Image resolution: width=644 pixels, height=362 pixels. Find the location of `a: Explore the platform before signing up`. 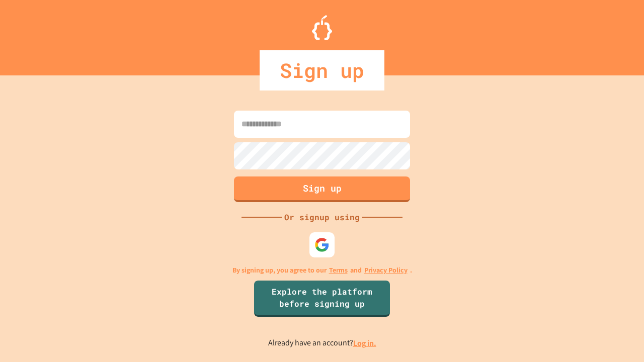

a: Explore the platform before signing up is located at coordinates (322, 298).